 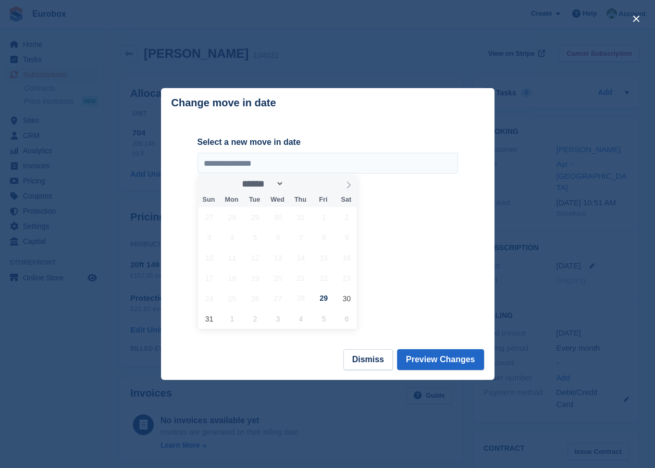 What do you see at coordinates (209, 278) in the screenshot?
I see `span: August 17, 2025` at bounding box center [209, 278].